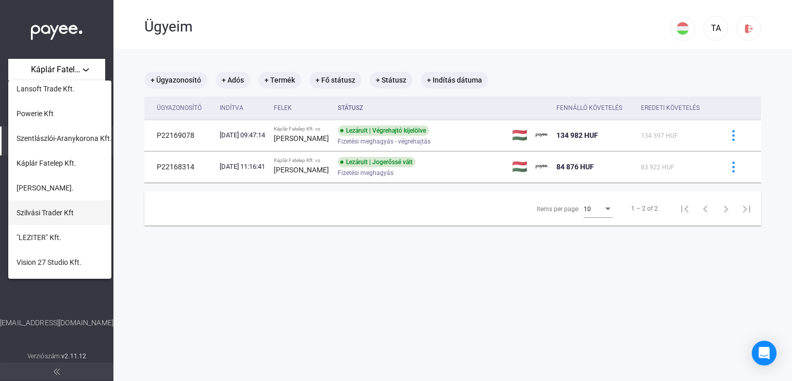 This screenshot has width=792, height=381. I want to click on span: Szentlászlói-Aranykorona Kft., so click(64, 138).